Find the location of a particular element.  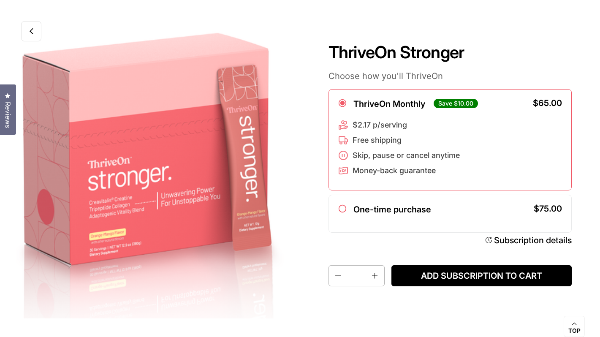

li: Money-back guarantee is located at coordinates (399, 171).